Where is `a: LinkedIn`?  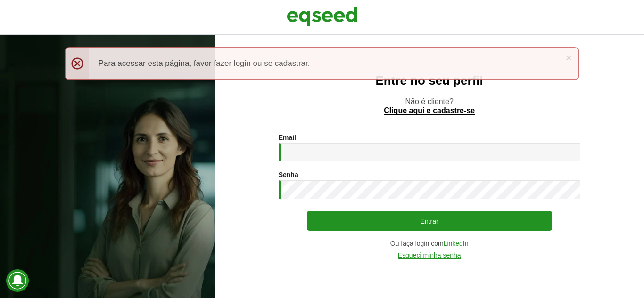
a: LinkedIn is located at coordinates (456, 243).